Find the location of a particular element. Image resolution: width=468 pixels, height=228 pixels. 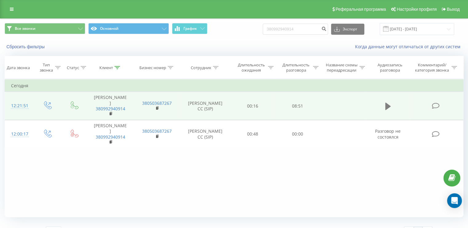

button: Экспорт is located at coordinates (348, 29).